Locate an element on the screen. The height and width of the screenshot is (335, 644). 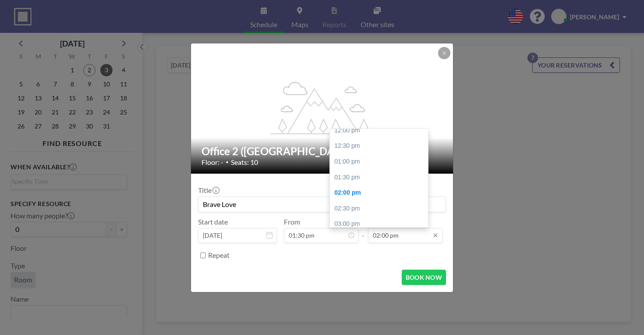
div: 01:30 pm is located at coordinates (380, 178).